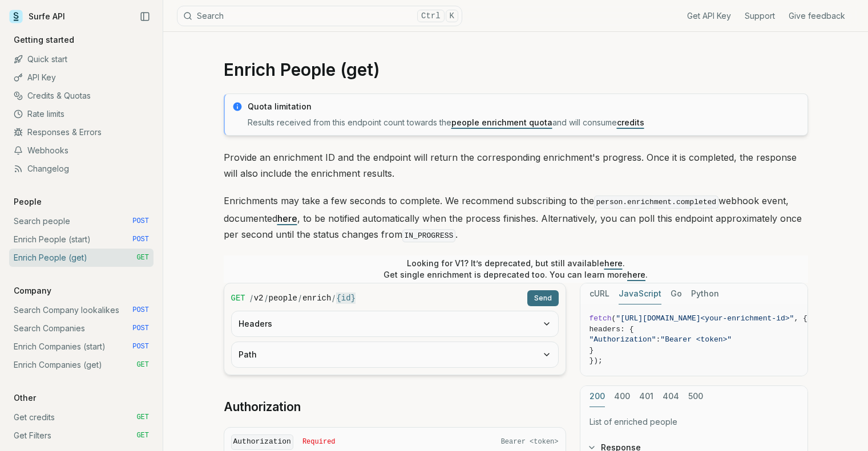 The width and height of the screenshot is (868, 451). Describe the element at coordinates (37, 16) in the screenshot. I see `a: Surfe API` at that location.